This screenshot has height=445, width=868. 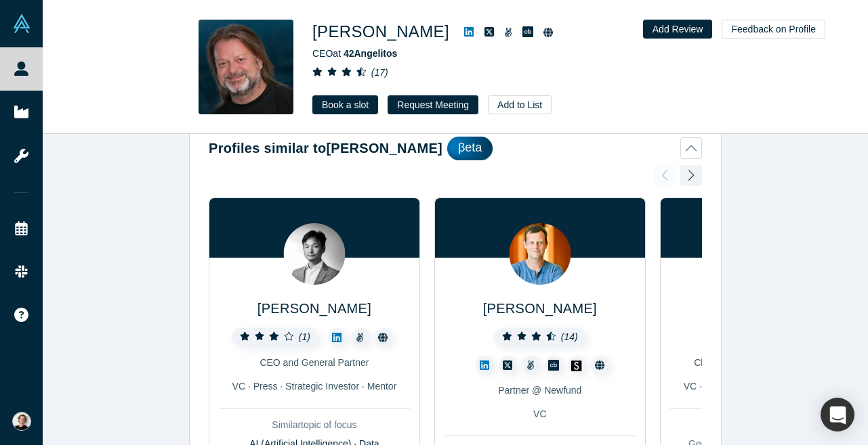 I want to click on img: Alchemist Vault Logo, so click(x=22, y=24).